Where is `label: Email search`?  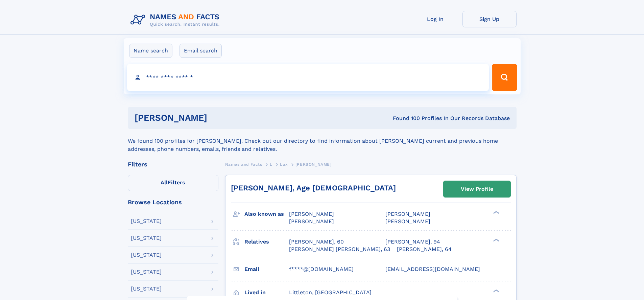
label: Email search is located at coordinates (200, 51).